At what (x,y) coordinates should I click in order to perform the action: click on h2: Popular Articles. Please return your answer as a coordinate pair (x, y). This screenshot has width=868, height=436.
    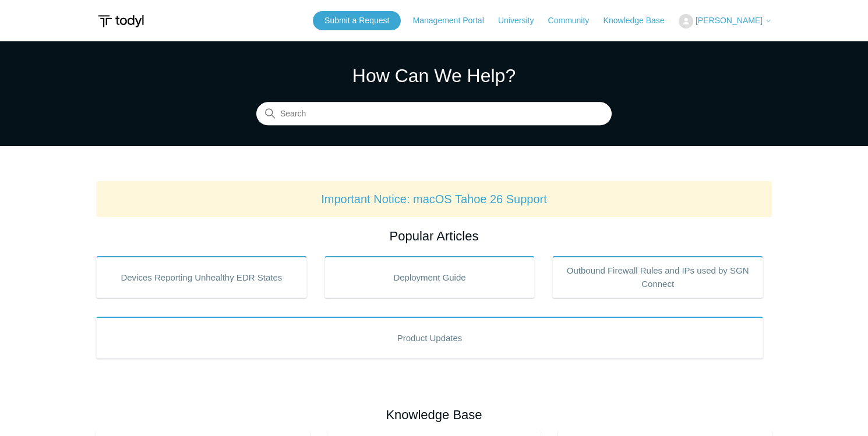
    Looking at the image, I should click on (434, 236).